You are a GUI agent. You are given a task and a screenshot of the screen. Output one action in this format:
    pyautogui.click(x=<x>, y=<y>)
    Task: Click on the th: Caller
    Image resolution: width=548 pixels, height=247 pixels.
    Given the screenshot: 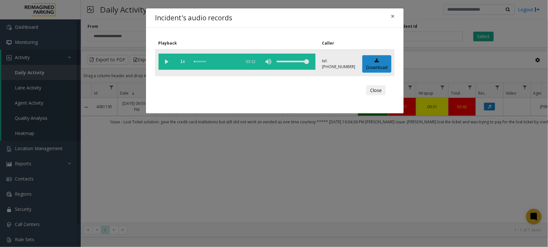 What is the action you would take?
    pyautogui.click(x=339, y=43)
    